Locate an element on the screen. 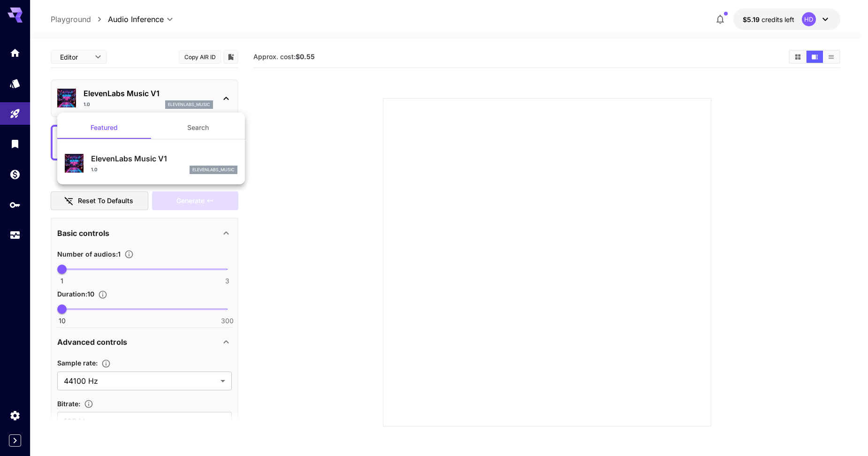  div: ElevenLabs Music V11.0elevenlabs_music is located at coordinates (151, 164).